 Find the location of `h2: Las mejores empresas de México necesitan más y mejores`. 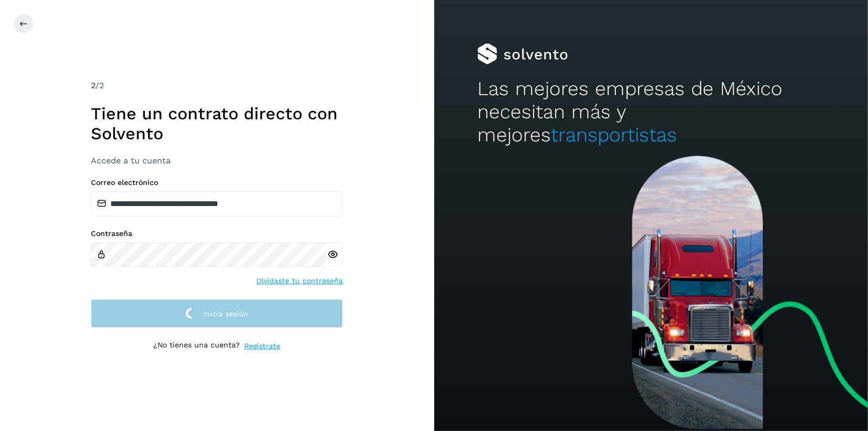

h2: Las mejores empresas de México necesitan más y mejores is located at coordinates (651, 112).